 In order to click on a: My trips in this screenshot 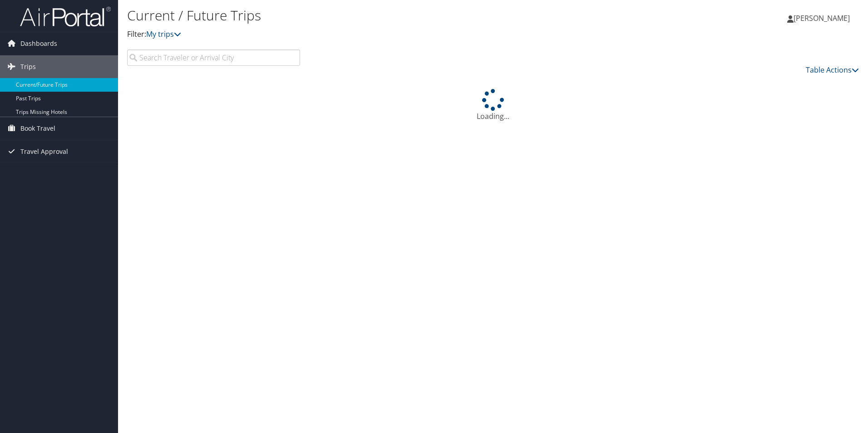, I will do `click(164, 34)`.